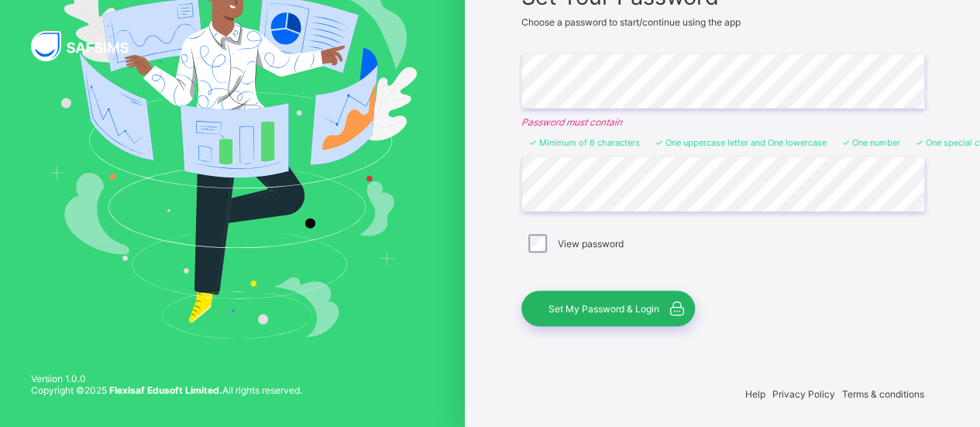  I want to click on span: Privacy Policy, so click(803, 394).